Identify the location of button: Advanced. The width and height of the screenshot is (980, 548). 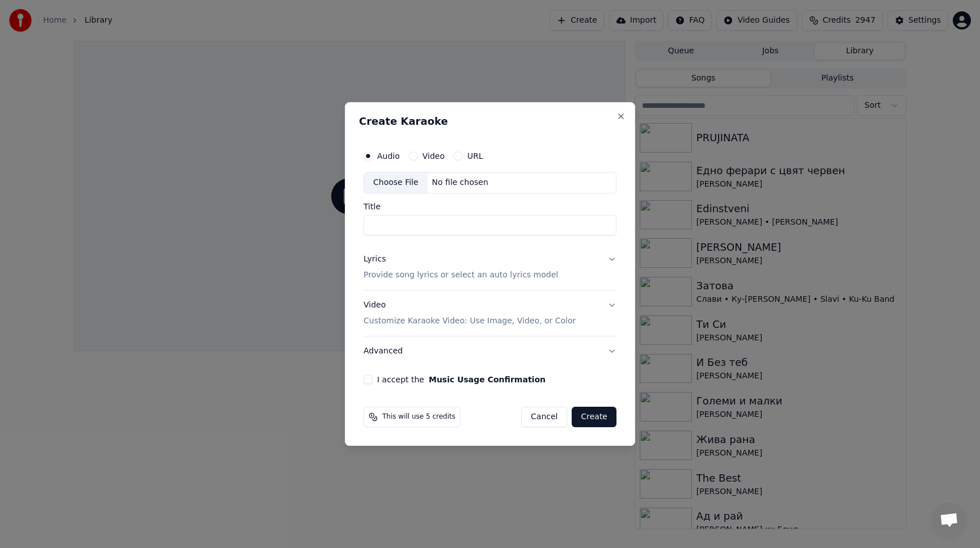
(490, 351).